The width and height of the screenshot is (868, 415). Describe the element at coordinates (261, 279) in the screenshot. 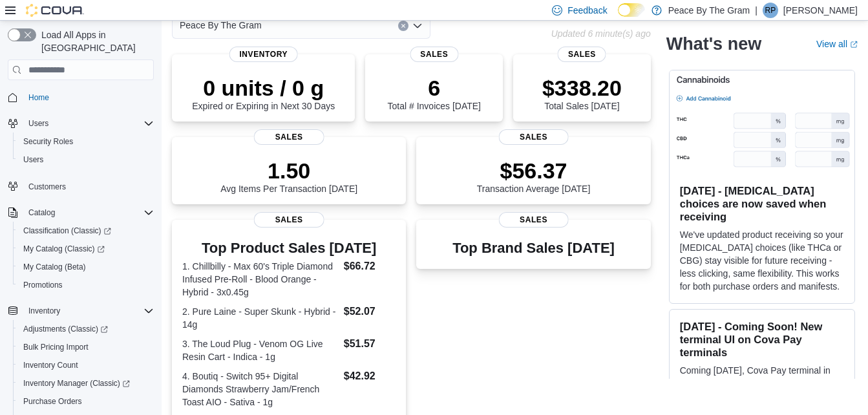

I see `dt: 1. Chillbilly - Max 60's Triple Diamond Infused Pre-Roll - Blood Orange - Hybrid - 3x0.45g` at that location.